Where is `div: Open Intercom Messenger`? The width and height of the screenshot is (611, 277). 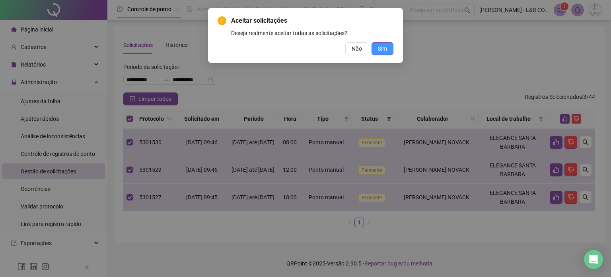 div: Open Intercom Messenger is located at coordinates (594, 259).